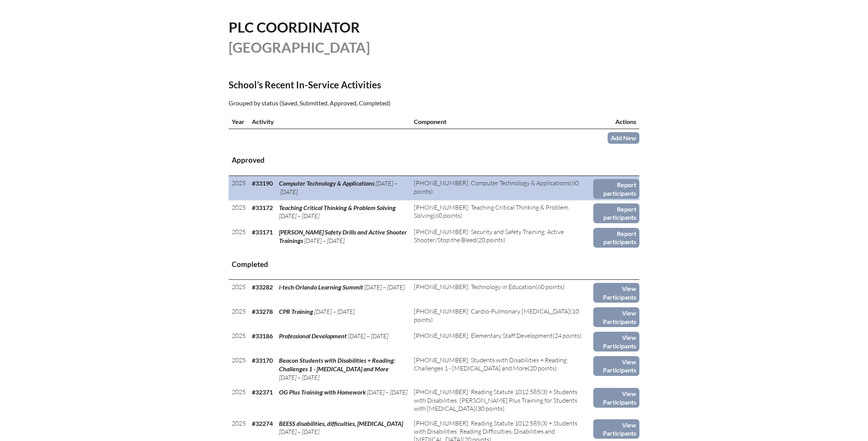  What do you see at coordinates (330, 122) in the screenshot?
I see `th: Activity` at bounding box center [330, 122].